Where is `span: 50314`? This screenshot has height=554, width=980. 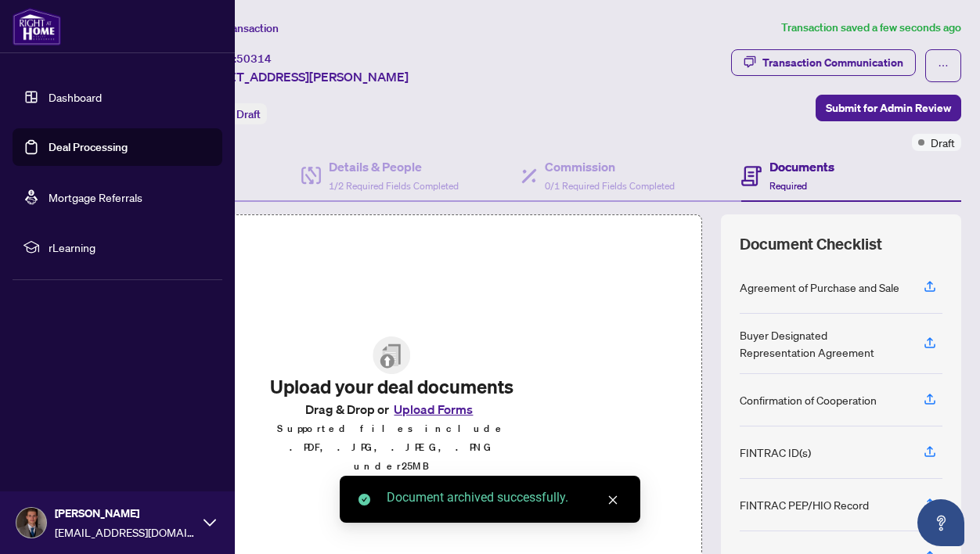 span: 50314 is located at coordinates (254, 59).